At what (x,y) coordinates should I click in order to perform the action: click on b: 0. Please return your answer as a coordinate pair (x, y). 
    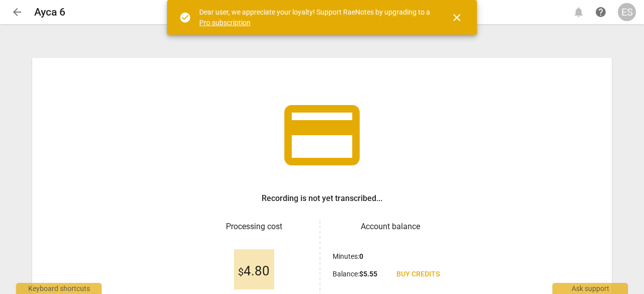
    Looking at the image, I should click on (361, 257).